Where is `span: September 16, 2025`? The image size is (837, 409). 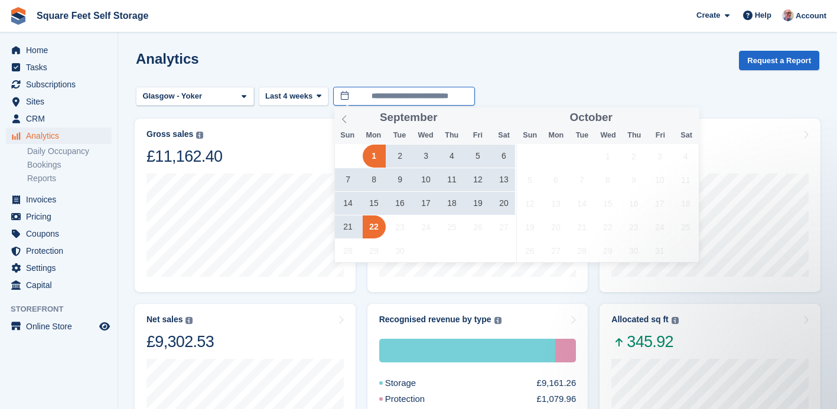 span: September 16, 2025 is located at coordinates (400, 203).